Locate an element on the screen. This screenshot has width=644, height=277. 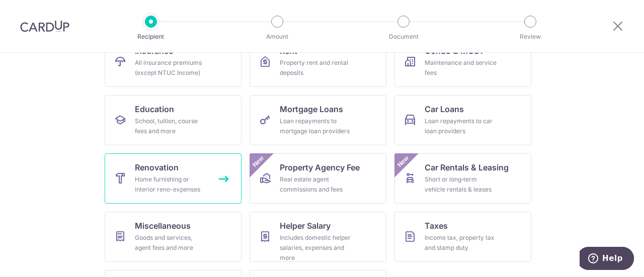
div: Goods and services, agent fees and more is located at coordinates (171, 242).